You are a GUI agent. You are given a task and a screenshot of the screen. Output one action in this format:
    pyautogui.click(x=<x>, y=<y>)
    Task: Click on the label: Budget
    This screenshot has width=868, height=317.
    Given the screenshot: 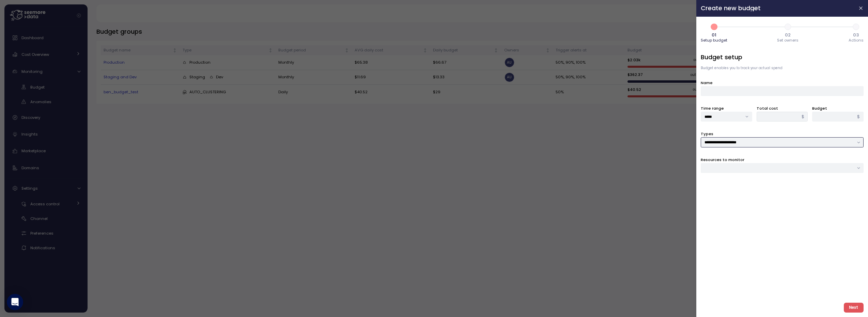 What is the action you would take?
    pyautogui.click(x=820, y=108)
    